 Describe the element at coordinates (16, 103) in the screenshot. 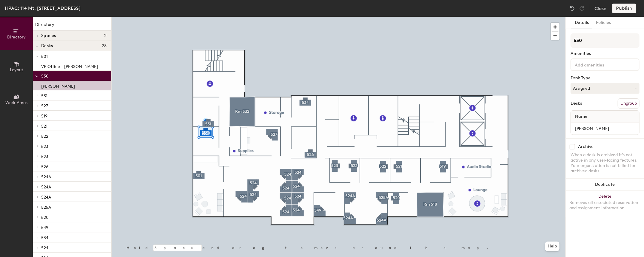

I see `span: Work Areas` at that location.